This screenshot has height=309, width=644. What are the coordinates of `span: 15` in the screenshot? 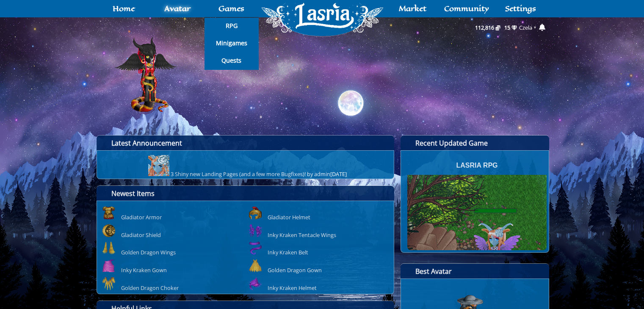 It's located at (507, 28).